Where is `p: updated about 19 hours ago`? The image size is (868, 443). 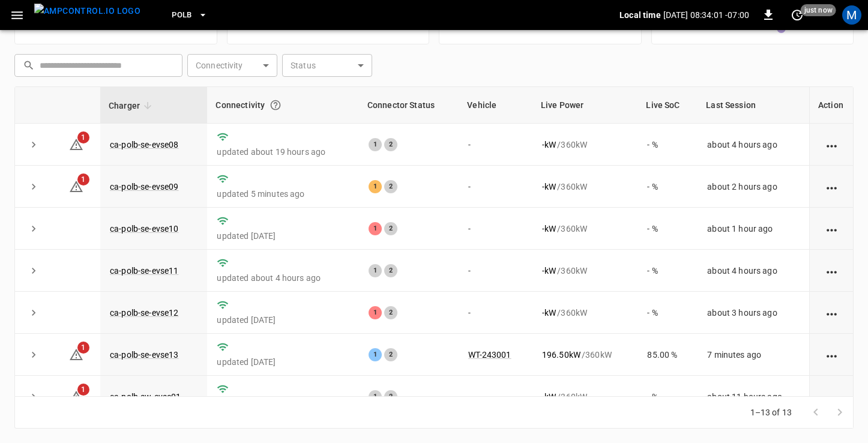 p: updated about 19 hours ago is located at coordinates (283, 152).